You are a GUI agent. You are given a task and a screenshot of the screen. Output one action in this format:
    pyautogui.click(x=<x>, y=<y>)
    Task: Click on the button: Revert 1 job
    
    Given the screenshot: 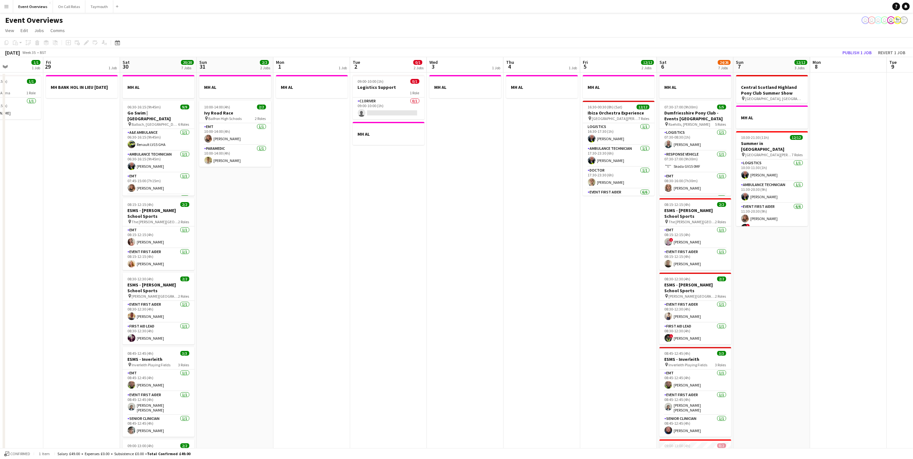 What is the action you would take?
    pyautogui.click(x=892, y=53)
    